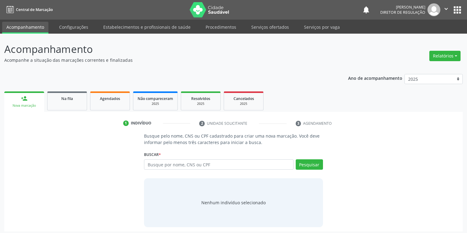 Image resolution: width=467 pixels, height=233 pixels. I want to click on a: Central de Marcação, so click(28, 9).